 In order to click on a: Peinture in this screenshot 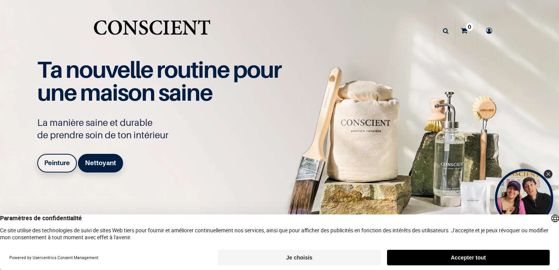, I will do `click(57, 163)`.